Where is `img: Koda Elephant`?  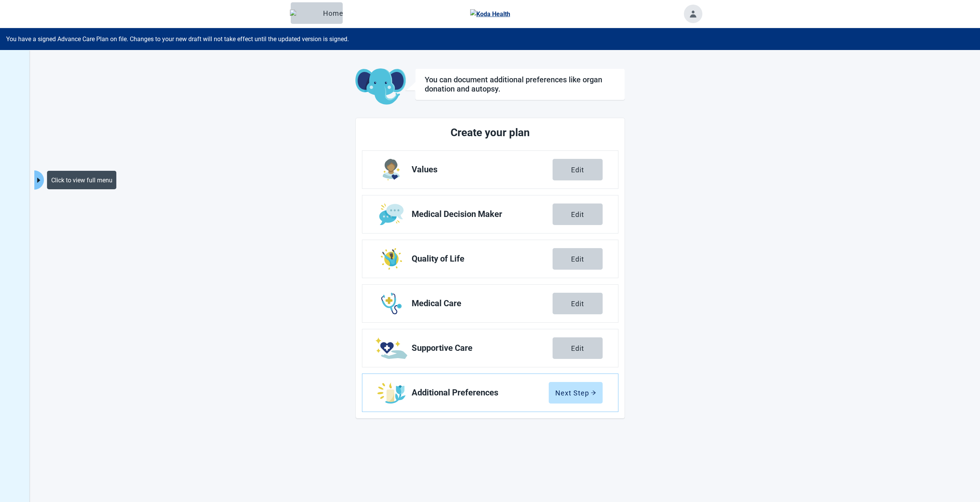
img: Koda Elephant is located at coordinates (380, 87).